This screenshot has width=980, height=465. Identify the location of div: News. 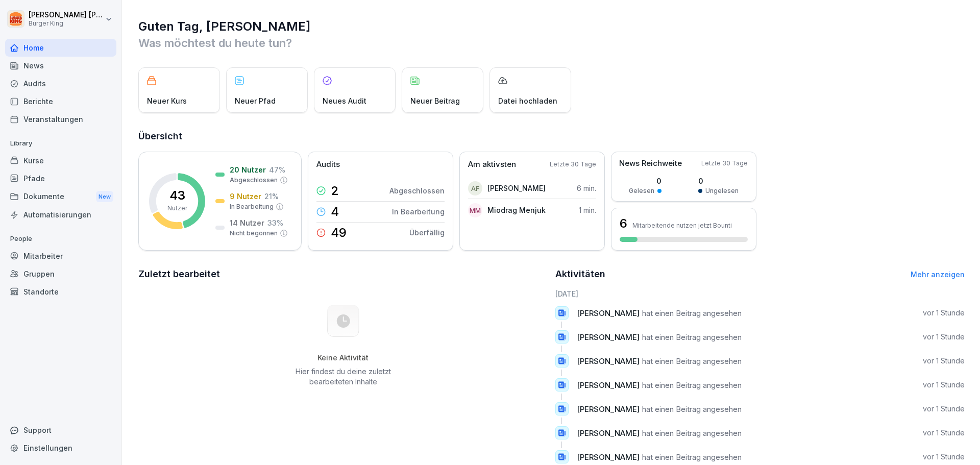
(61, 66).